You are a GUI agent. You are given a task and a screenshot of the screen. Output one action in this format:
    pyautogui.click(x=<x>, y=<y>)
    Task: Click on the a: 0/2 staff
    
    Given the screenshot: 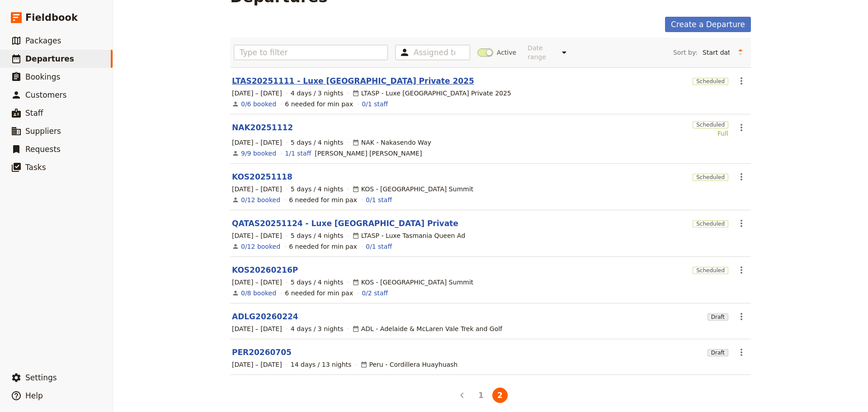 What is the action you would take?
    pyautogui.click(x=375, y=293)
    